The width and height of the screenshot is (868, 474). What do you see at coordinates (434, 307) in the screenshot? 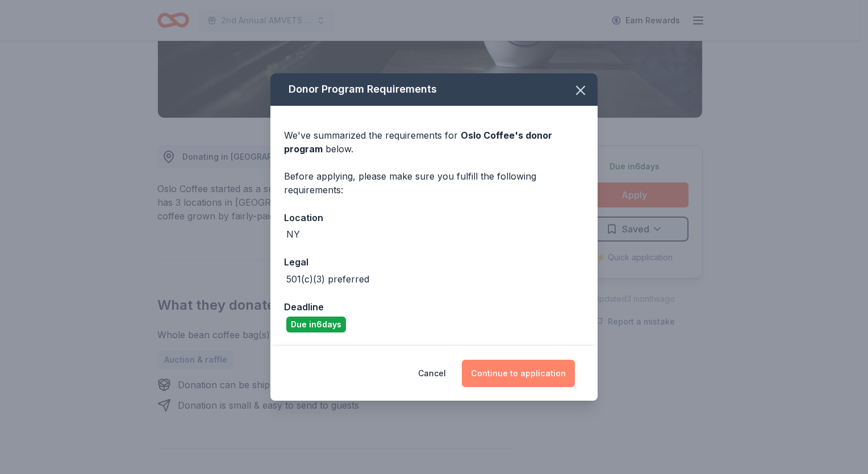
I see `div: Deadline` at bounding box center [434, 307].